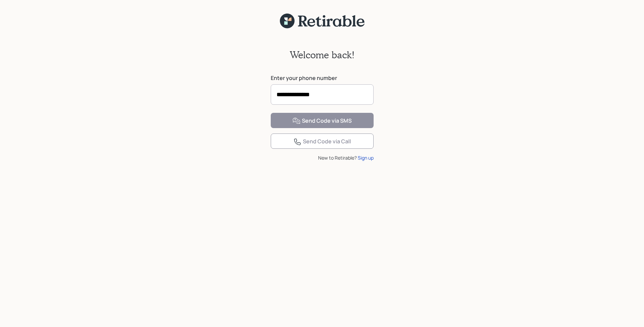  Describe the element at coordinates (322, 55) in the screenshot. I see `h2: Welcome back!` at that location.